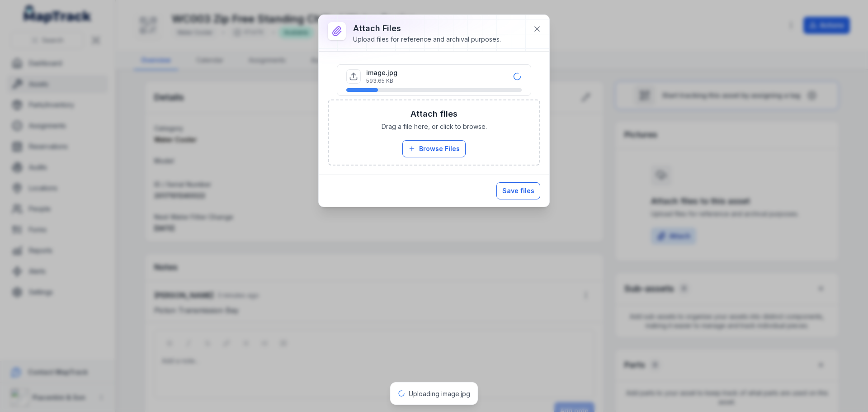  What do you see at coordinates (427, 40) in the screenshot?
I see `div: Upload files for reference and archival purposes.` at bounding box center [427, 40].